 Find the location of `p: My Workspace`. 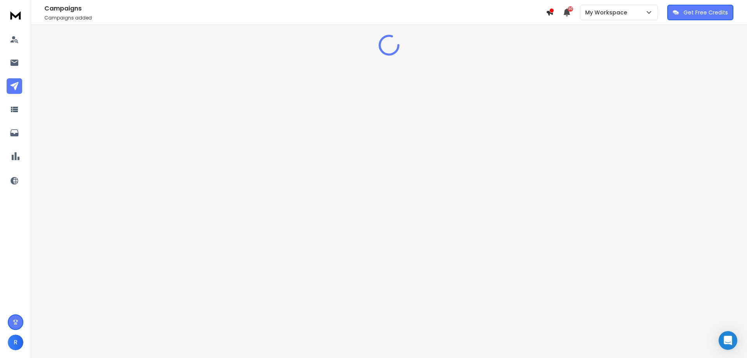

p: My Workspace is located at coordinates (608, 12).